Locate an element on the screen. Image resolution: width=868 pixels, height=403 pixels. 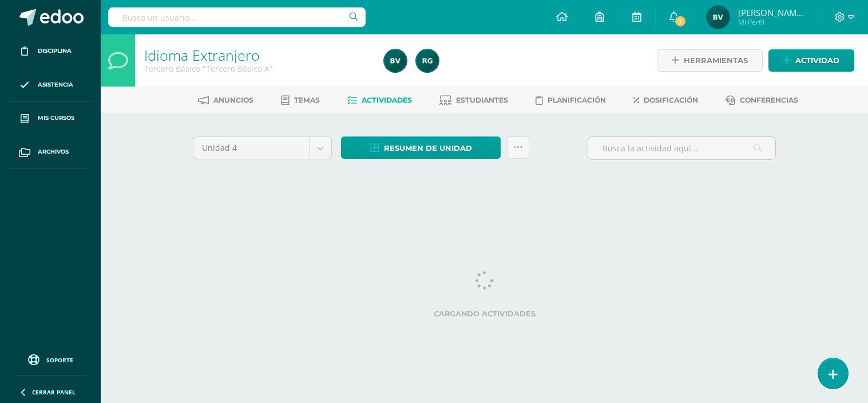
span: Conferencias is located at coordinates (769, 99).